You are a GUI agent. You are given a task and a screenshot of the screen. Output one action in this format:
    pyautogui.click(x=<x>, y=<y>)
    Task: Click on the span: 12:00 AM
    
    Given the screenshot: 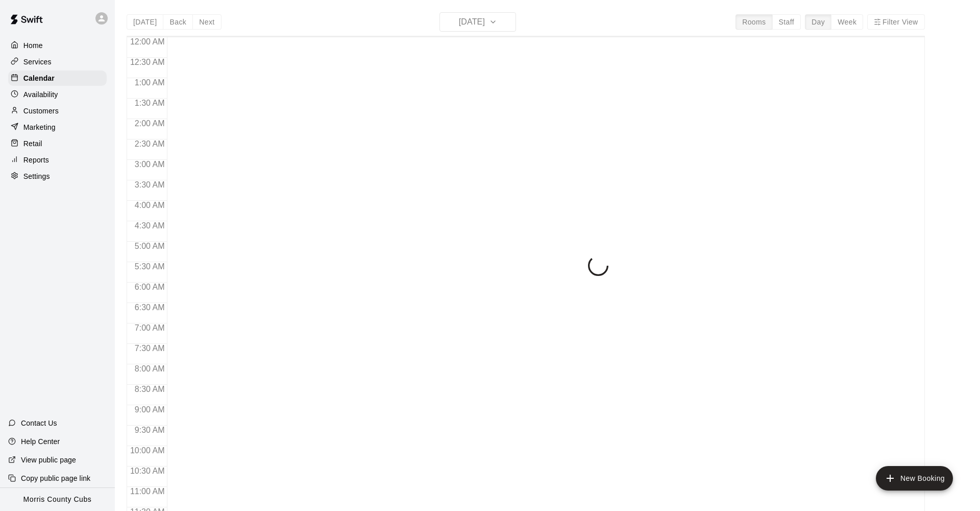 What is the action you would take?
    pyautogui.click(x=147, y=41)
    